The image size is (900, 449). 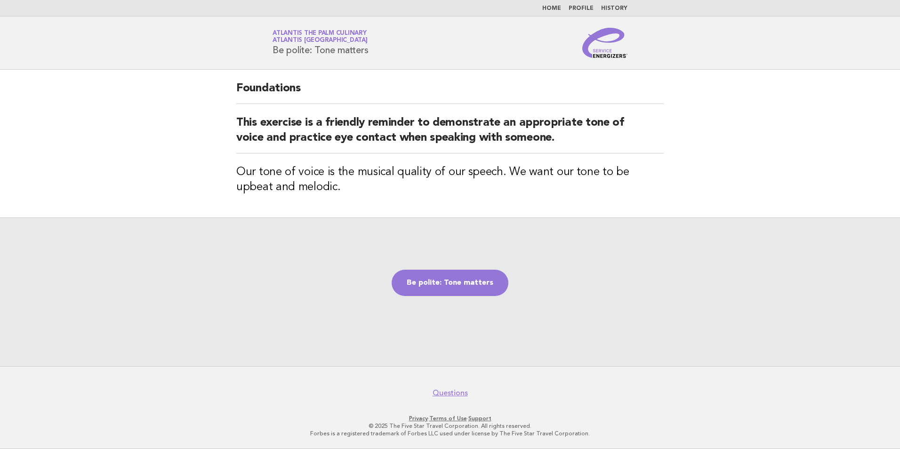 I want to click on a: Be polite: Tone matters, so click(x=450, y=283).